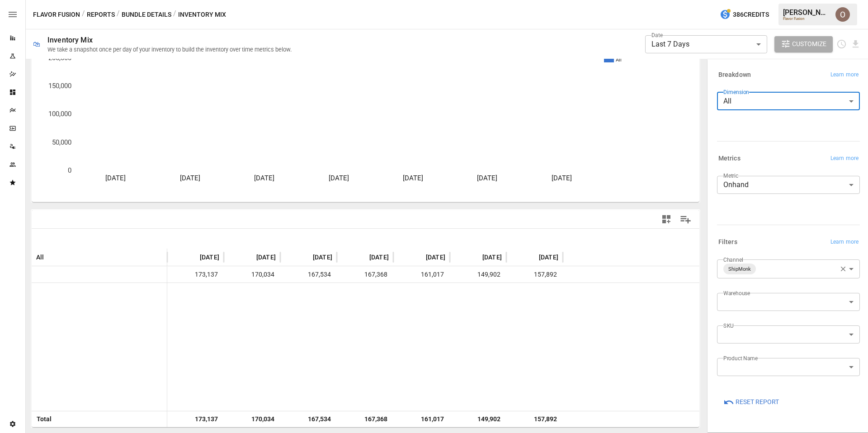 This screenshot has height=433, width=868. I want to click on label: Date, so click(657, 35).